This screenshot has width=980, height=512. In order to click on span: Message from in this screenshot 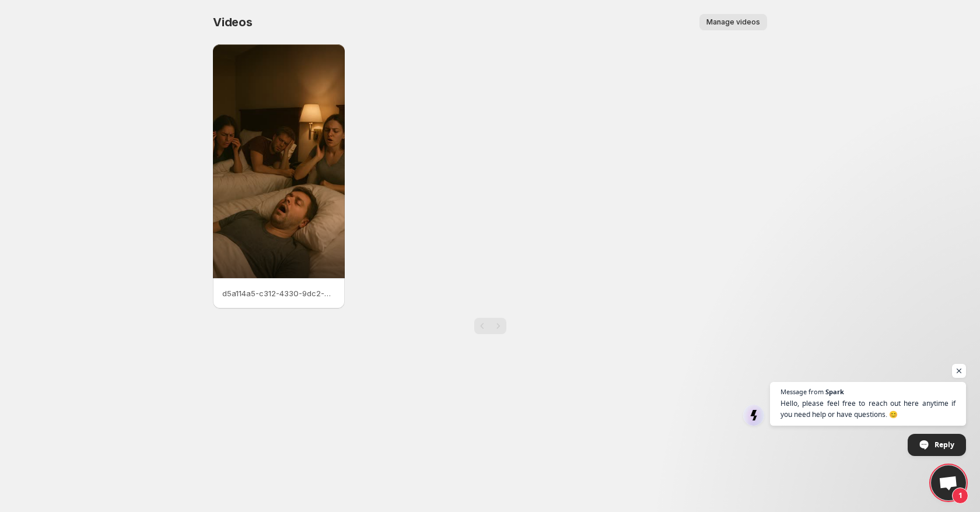, I will do `click(802, 392)`.